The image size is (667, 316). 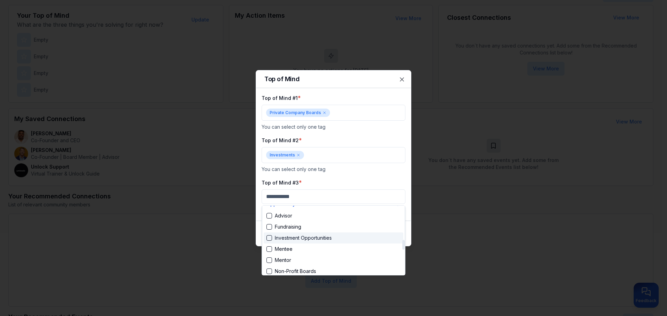 I want to click on div: Mentor, so click(x=279, y=261).